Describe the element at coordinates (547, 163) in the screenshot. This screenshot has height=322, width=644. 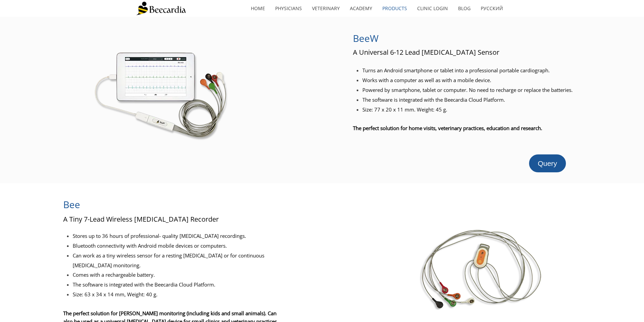
I see `span: Query` at that location.